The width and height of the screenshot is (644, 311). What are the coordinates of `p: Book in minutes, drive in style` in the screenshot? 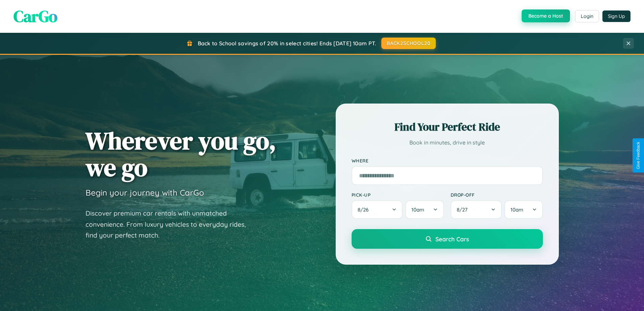 It's located at (447, 142).